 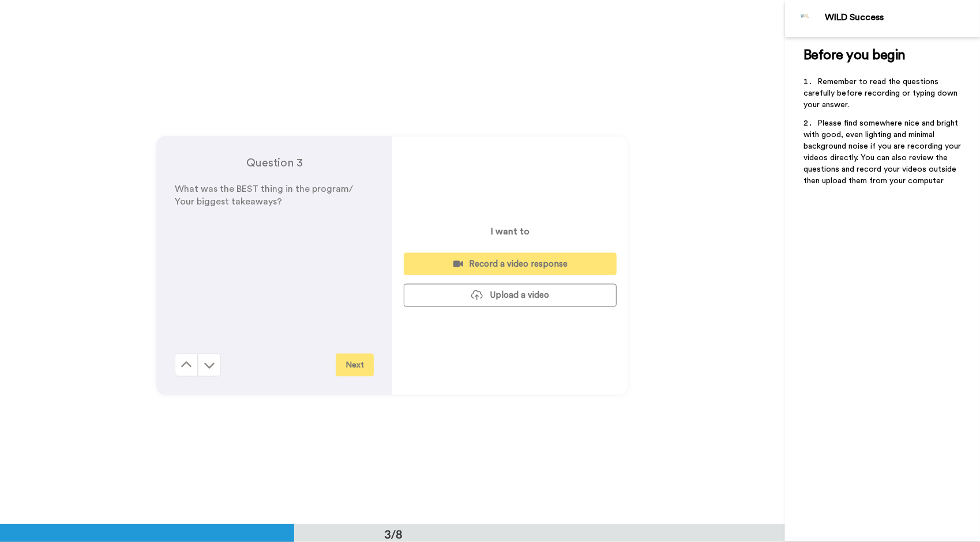 What do you see at coordinates (274, 163) in the screenshot?
I see `h4: Question 3` at bounding box center [274, 163].